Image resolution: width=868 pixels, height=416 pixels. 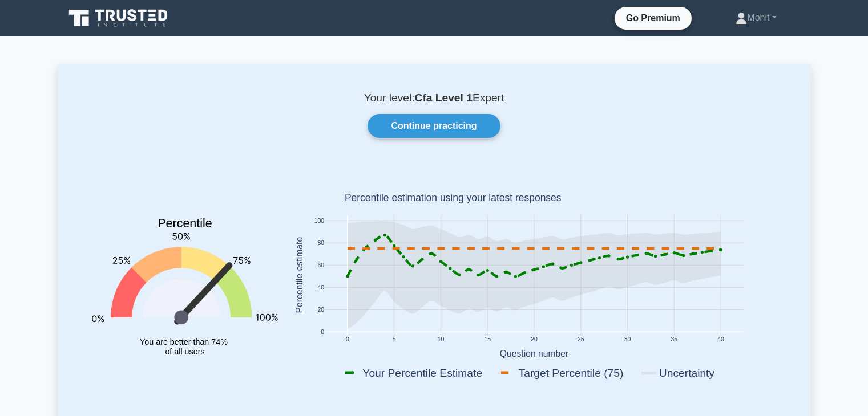 I want to click on text: 10, so click(x=440, y=340).